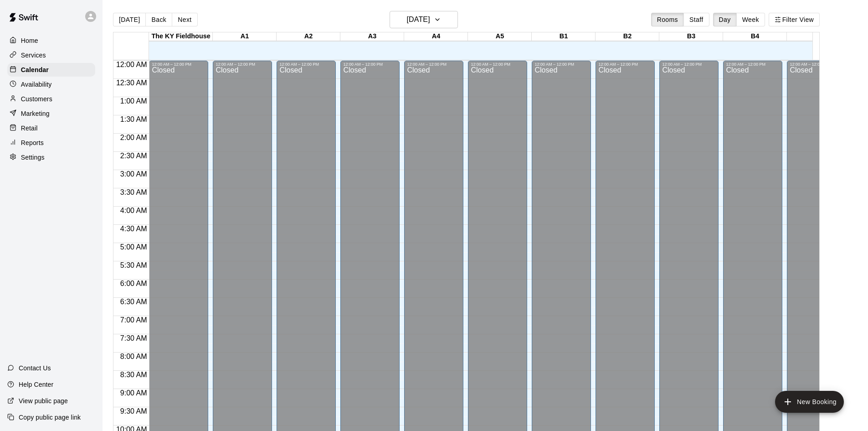  Describe the element at coordinates (51, 55) in the screenshot. I see `a: Services` at that location.